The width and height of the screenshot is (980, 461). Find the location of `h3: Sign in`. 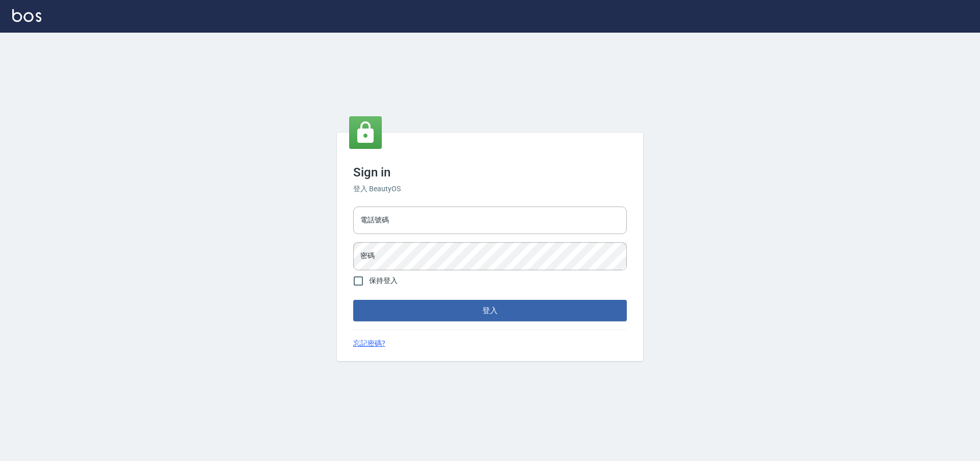

h3: Sign in is located at coordinates (490, 173).